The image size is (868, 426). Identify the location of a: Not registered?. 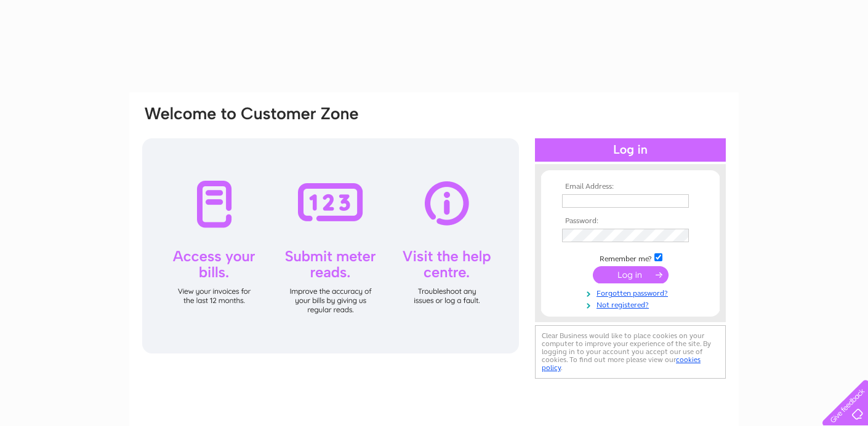
(631, 304).